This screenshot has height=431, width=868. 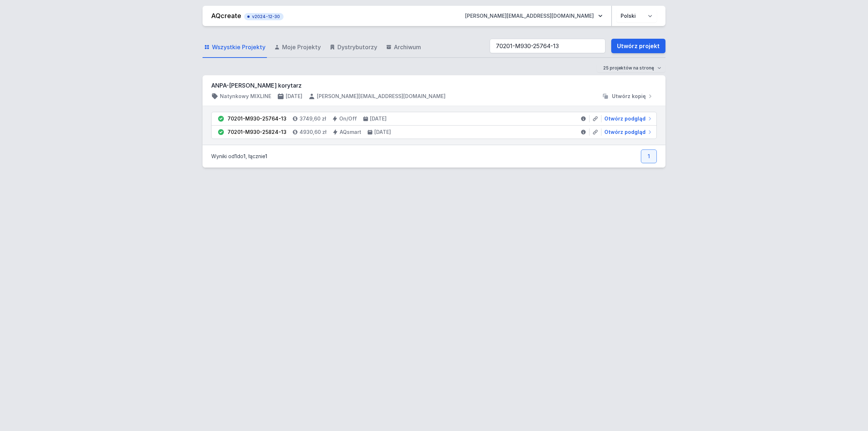 What do you see at coordinates (264, 16) in the screenshot?
I see `span: v2024-12-30` at bounding box center [264, 16].